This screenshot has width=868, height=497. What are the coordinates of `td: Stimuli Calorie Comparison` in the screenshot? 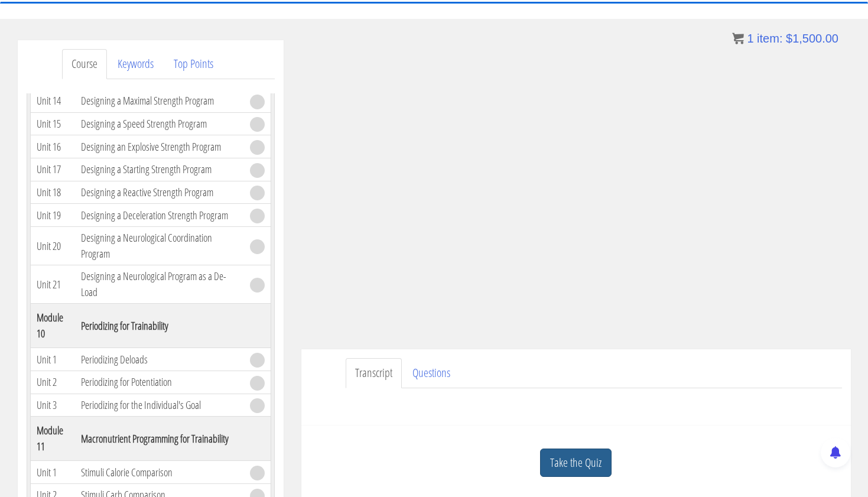 It's located at (160, 472).